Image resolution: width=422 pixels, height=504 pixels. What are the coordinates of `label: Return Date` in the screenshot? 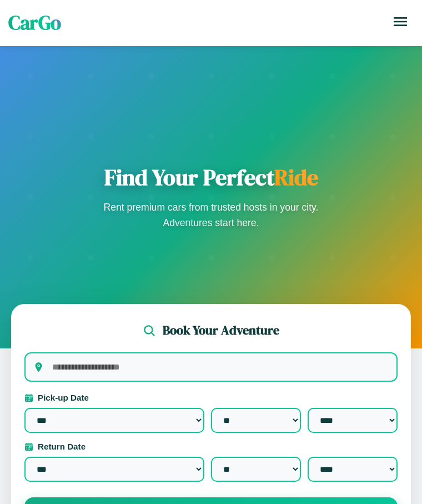 It's located at (211, 447).